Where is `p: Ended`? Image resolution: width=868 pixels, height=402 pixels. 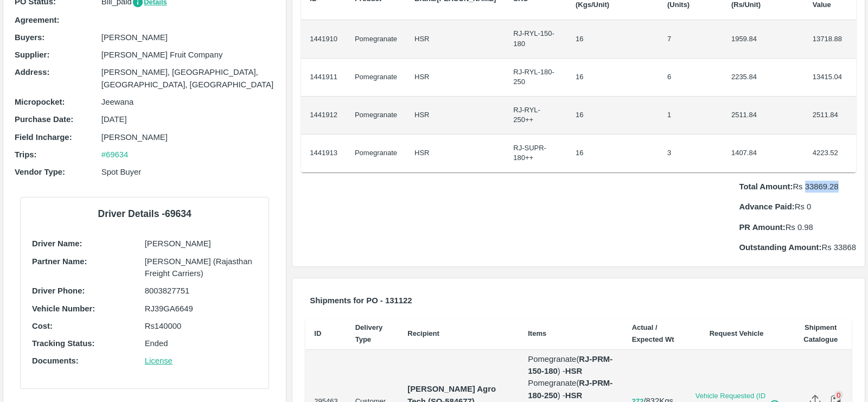 p: Ended is located at coordinates (201, 344).